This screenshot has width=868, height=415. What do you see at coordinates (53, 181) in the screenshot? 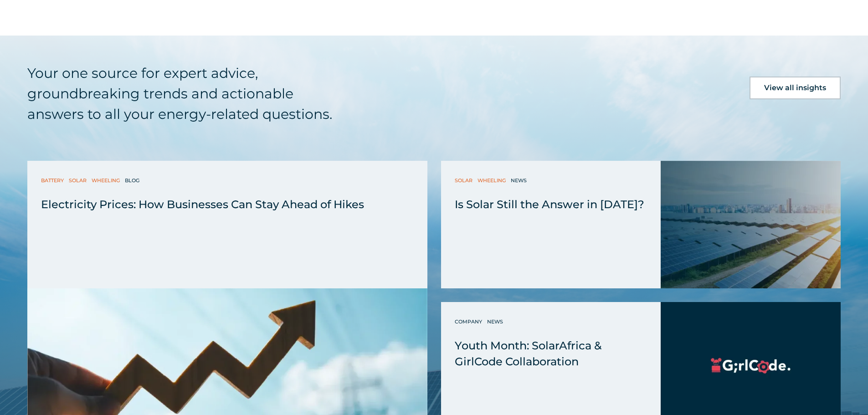
I see `a: Battery` at bounding box center [53, 181].